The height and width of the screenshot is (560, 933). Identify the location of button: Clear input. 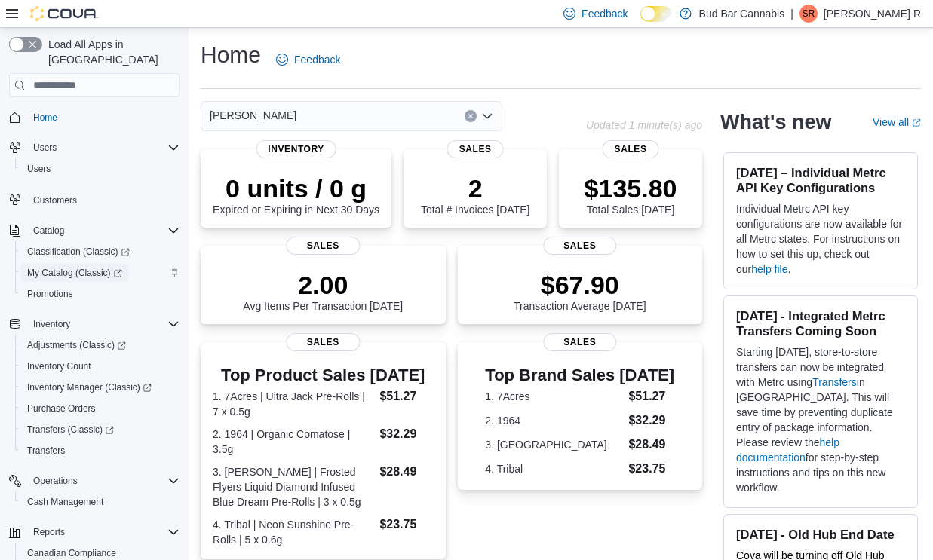
(471, 116).